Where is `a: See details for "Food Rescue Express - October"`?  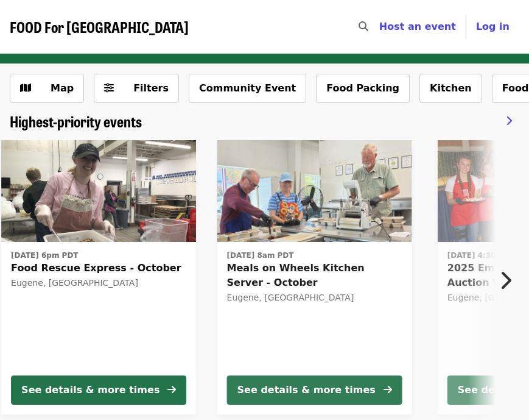
a: See details for "Food Rescue Express - October" is located at coordinates (99, 277).